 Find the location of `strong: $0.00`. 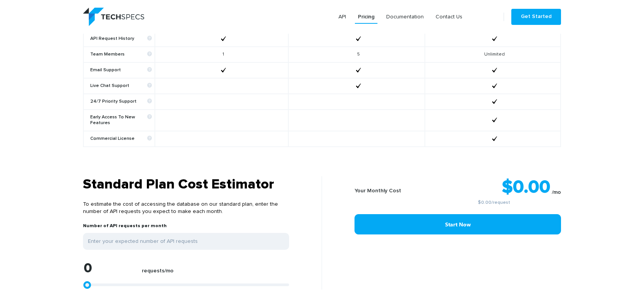

strong: $0.00 is located at coordinates (526, 187).